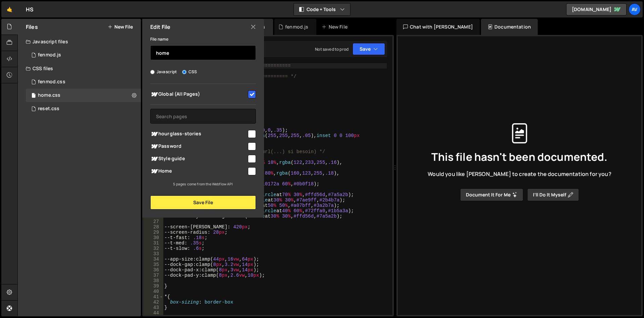 Image resolution: width=644 pixels, height=318 pixels. I want to click on span: This file hasn't been documented., so click(519, 157).